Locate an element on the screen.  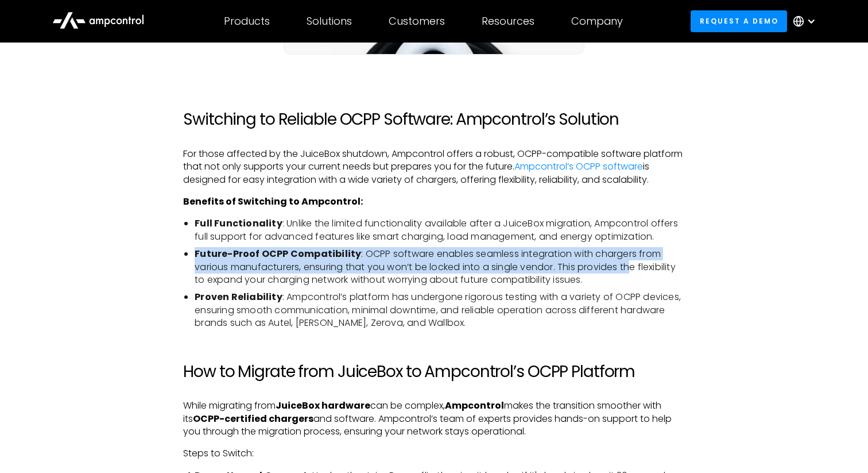
strong: Benefits of Switching to Ampcontrol: is located at coordinates (272, 201).